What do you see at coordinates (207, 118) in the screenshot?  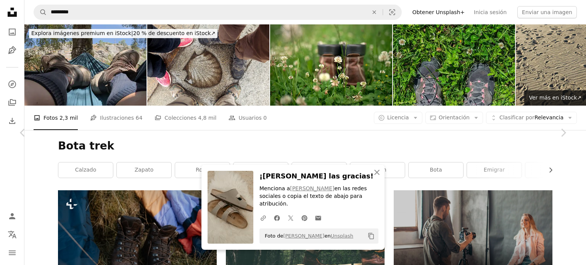 I see `span: 4,8 mil` at bounding box center [207, 118].